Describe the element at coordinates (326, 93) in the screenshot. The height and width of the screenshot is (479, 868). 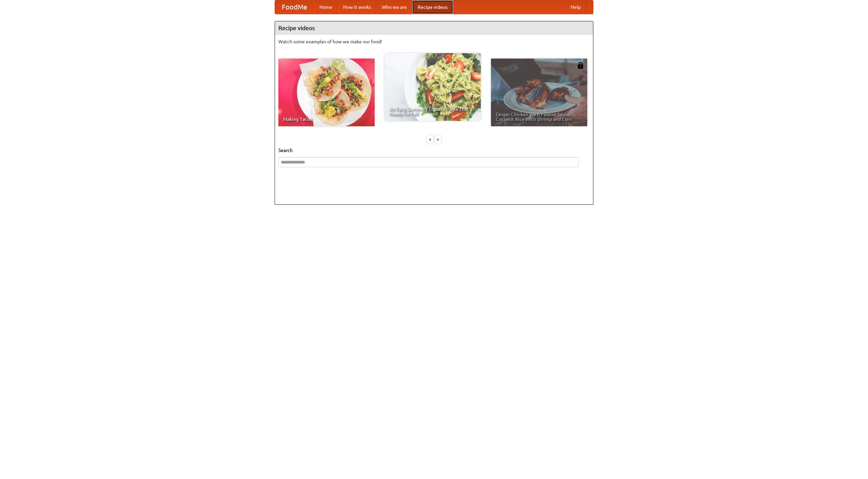
I see `a: Making Tacos` at that location.